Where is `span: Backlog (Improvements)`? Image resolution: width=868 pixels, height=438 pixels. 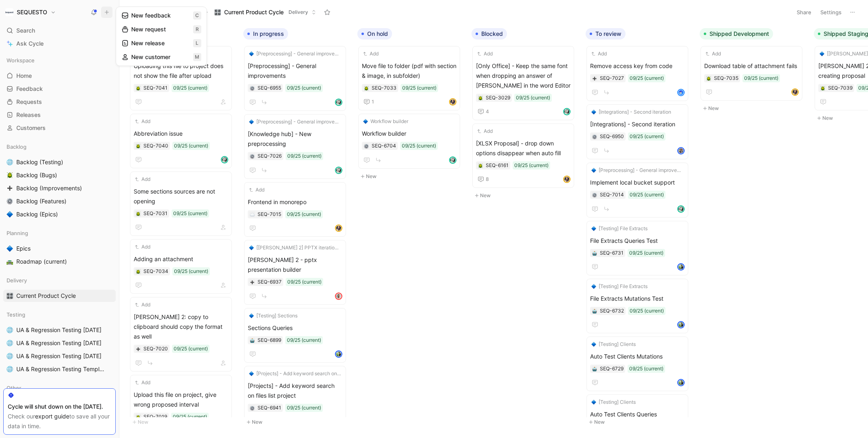
span: Backlog (Improvements) is located at coordinates (49, 188).